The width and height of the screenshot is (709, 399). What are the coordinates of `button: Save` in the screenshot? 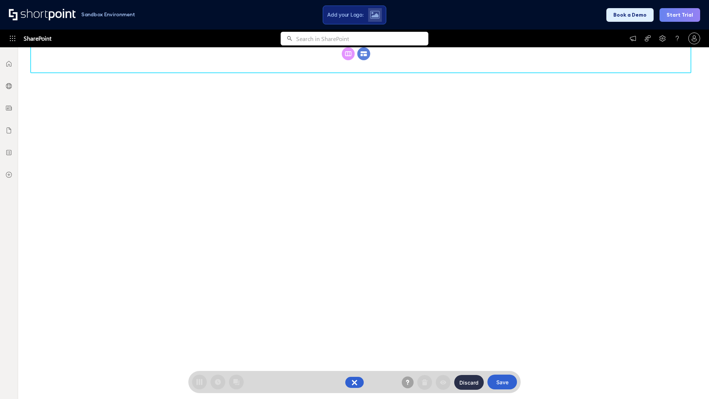 It's located at (502, 382).